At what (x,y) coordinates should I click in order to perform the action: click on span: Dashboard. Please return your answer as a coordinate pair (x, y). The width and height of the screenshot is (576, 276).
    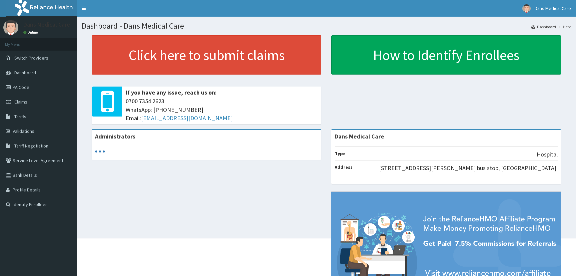
    Looking at the image, I should click on (25, 73).